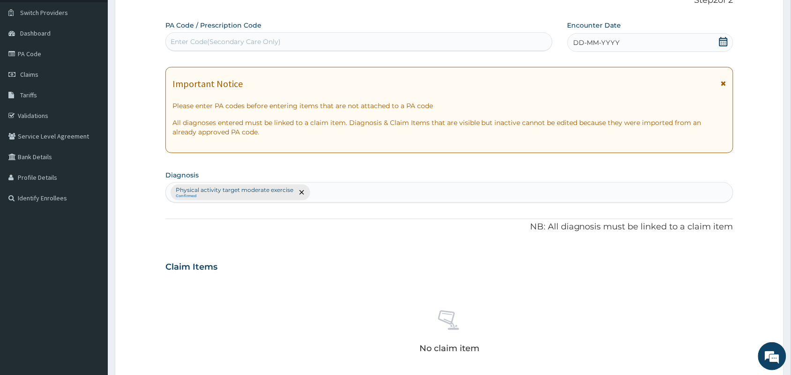 The image size is (791, 375). What do you see at coordinates (225, 42) in the screenshot?
I see `div: Enter Code(Secondary Care Only)` at bounding box center [225, 42].